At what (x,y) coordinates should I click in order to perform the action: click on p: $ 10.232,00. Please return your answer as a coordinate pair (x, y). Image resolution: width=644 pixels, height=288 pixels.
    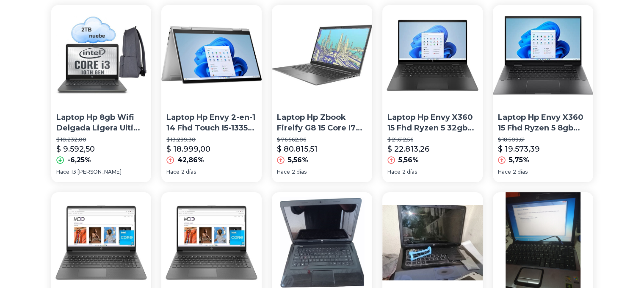
    Looking at the image, I should click on (101, 140).